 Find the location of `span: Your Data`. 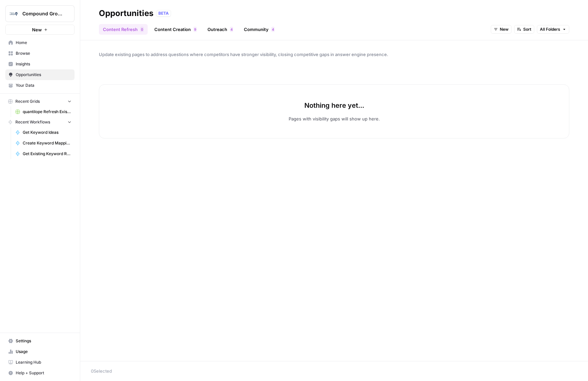

span: Your Data is located at coordinates (44, 86).